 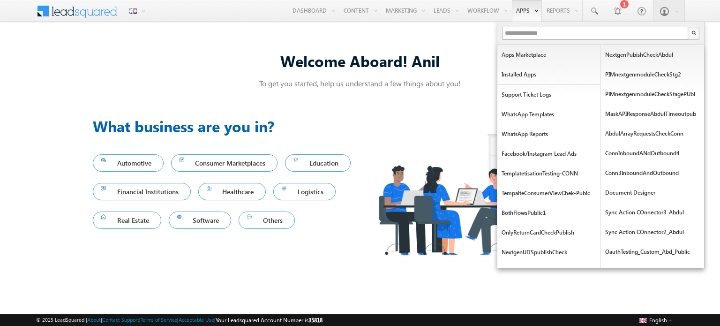 I want to click on a: Apps Marketplace, so click(x=549, y=55).